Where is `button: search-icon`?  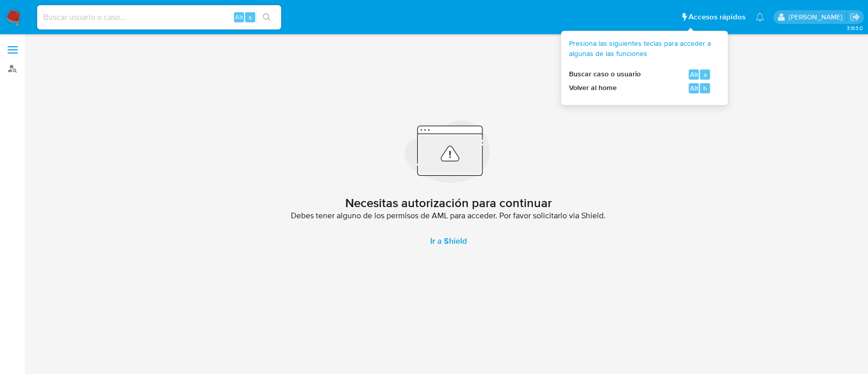
button: search-icon is located at coordinates (267, 18).